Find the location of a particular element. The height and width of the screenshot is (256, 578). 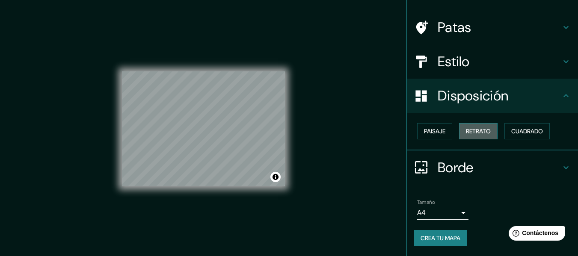

font: Borde is located at coordinates (455, 168).